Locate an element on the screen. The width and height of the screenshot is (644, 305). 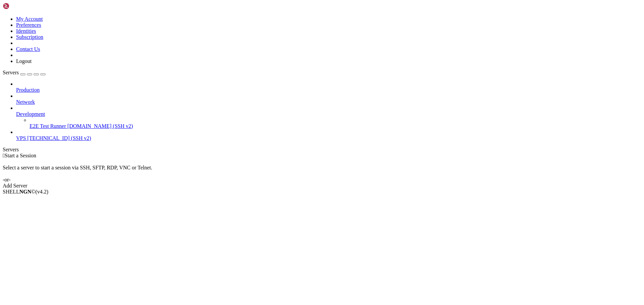
li: Development is located at coordinates (329, 117).